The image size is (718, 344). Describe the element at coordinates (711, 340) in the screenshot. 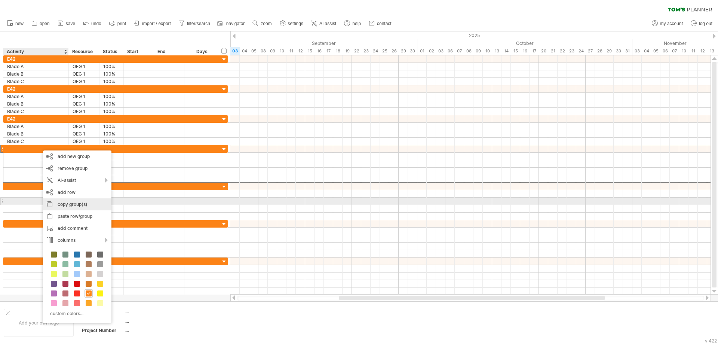

I see `div: v 422` at that location.